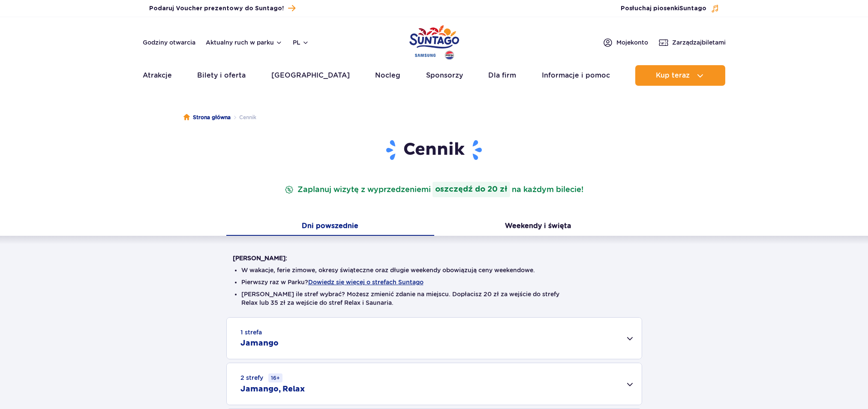 The height and width of the screenshot is (409, 868). I want to click on h2: Jamango, Relax, so click(273, 390).